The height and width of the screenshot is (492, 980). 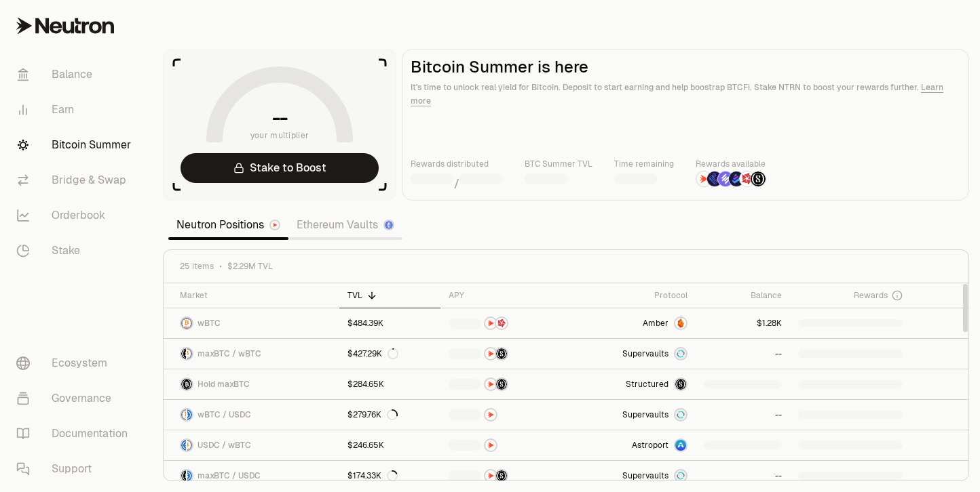 What do you see at coordinates (390, 323) in the screenshot?
I see `a: $484.39K` at bounding box center [390, 323].